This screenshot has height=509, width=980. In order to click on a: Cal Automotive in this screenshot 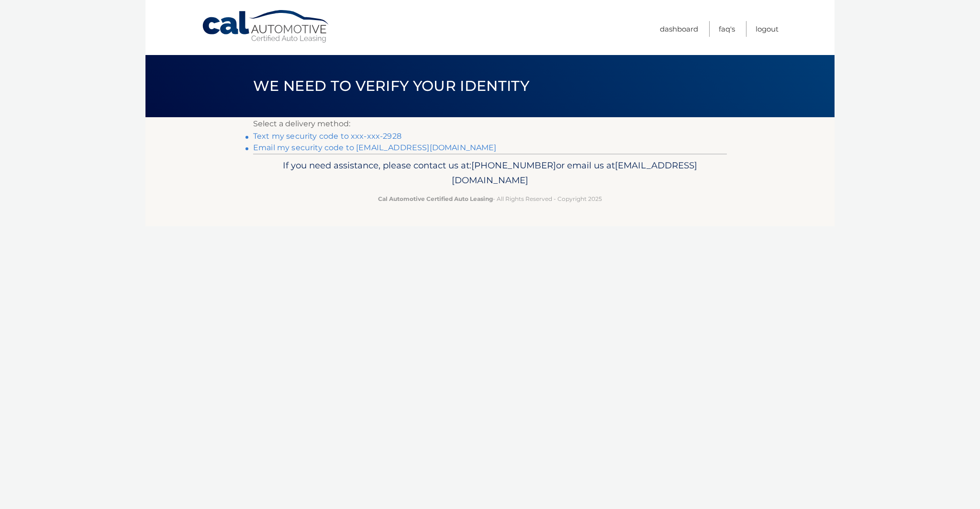, I will do `click(266, 26)`.